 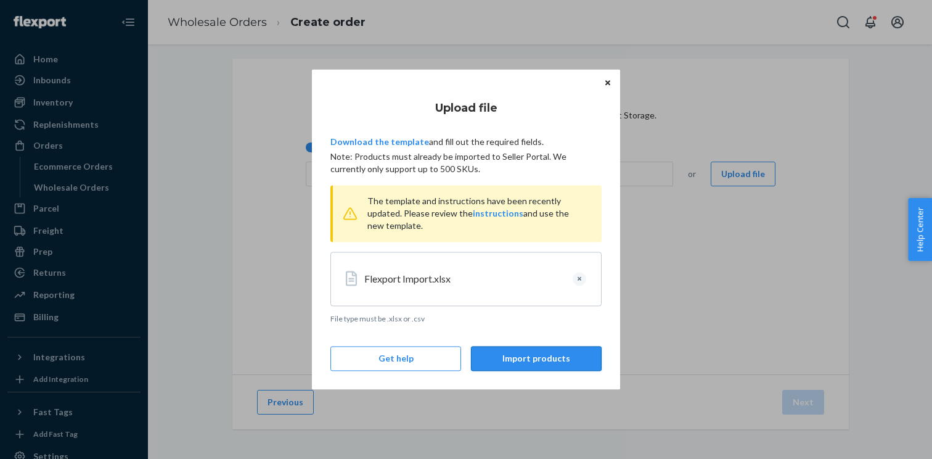 What do you see at coordinates (466, 318) in the screenshot?
I see `p: File type must be .xlsx or .csv` at bounding box center [466, 318].